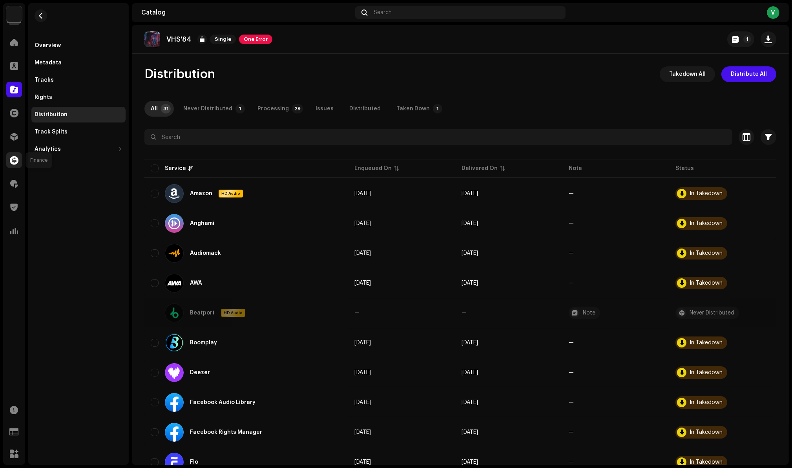 The height and width of the screenshot is (468, 792). Describe the element at coordinates (179, 39) in the screenshot. I see `p: VHS'84` at that location.